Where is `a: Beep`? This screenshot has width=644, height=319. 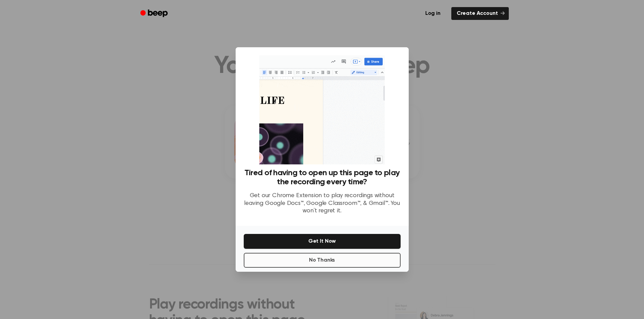
a: Beep is located at coordinates (154, 14).